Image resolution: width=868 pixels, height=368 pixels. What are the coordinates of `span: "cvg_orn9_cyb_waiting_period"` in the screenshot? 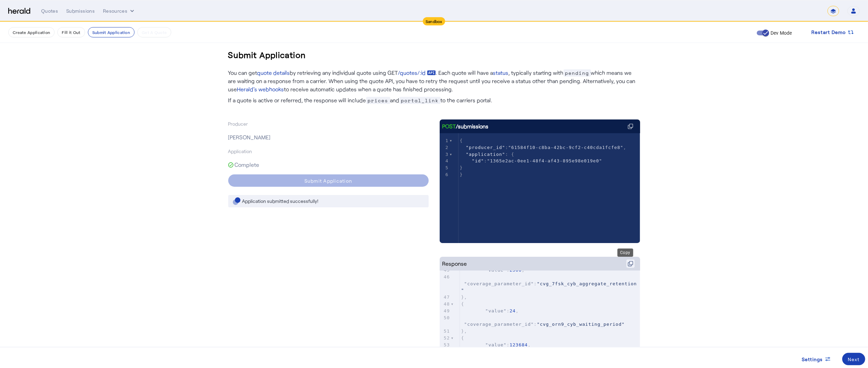 It's located at (581, 324).